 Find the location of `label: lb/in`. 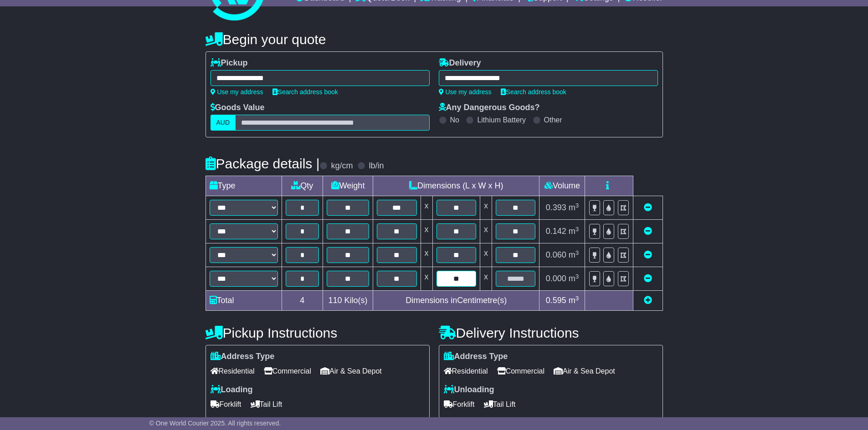

label: lb/in is located at coordinates (376, 166).